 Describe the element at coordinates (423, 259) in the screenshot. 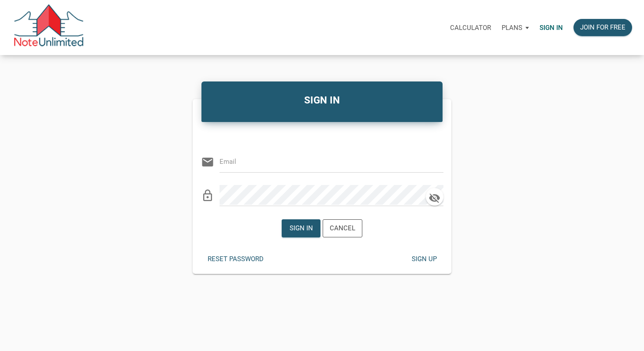

I see `div: Sign up` at that location.